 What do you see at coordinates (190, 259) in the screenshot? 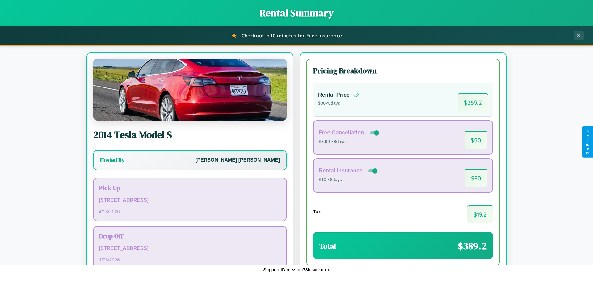
I see `p: 4 / 26 / 2026` at bounding box center [190, 259].